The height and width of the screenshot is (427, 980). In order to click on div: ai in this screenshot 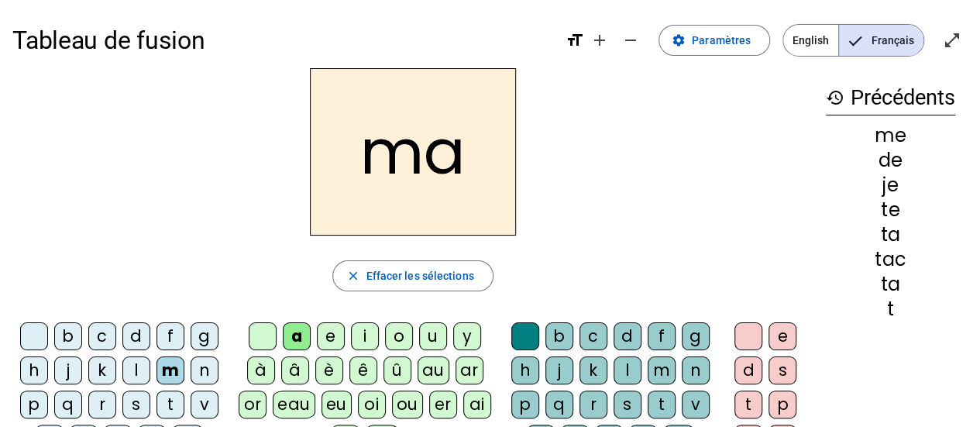, I will do `click(477, 404)`.